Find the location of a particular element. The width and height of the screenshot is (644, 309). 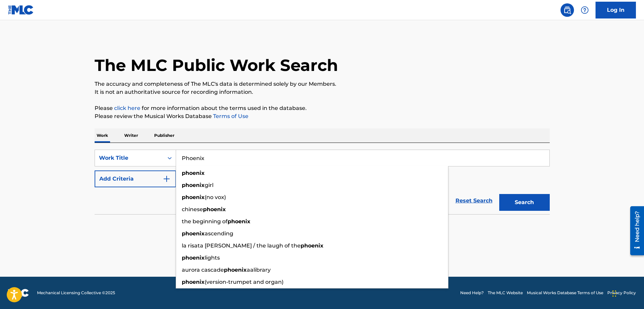

p: Work is located at coordinates (102, 136).